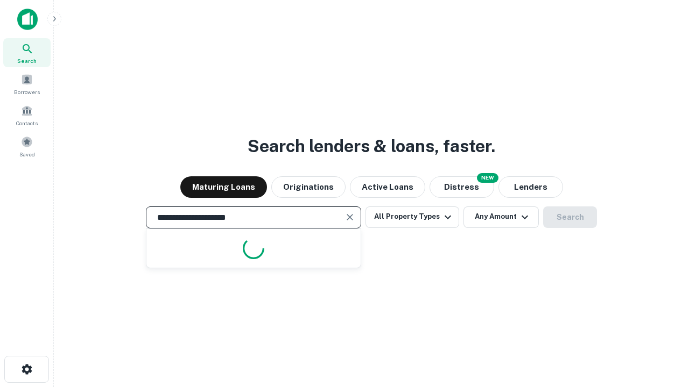 The width and height of the screenshot is (689, 387). I want to click on span: Contacts, so click(27, 123).